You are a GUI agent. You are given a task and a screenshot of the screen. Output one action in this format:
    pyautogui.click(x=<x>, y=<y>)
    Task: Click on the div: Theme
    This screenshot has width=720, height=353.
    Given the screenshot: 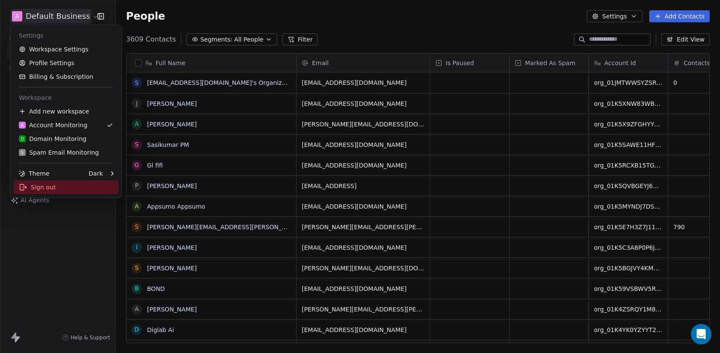 What is the action you would take?
    pyautogui.click(x=34, y=174)
    